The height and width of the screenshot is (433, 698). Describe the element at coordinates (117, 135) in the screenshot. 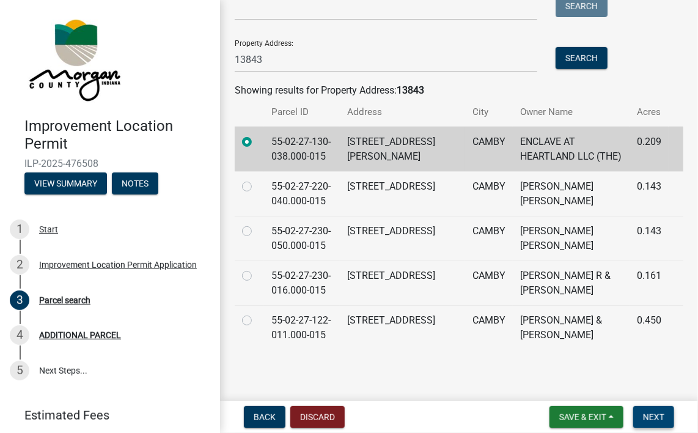

I see `h4: Improvement Location Permit` at that location.